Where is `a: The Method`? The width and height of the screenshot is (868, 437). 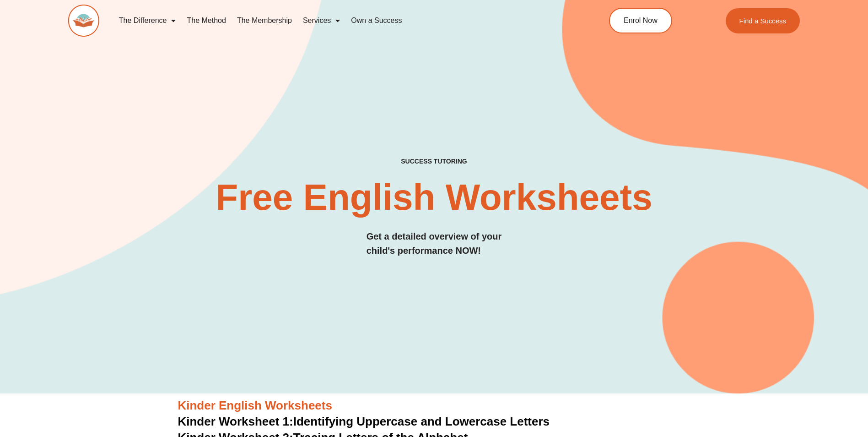 a: The Method is located at coordinates (206, 21).